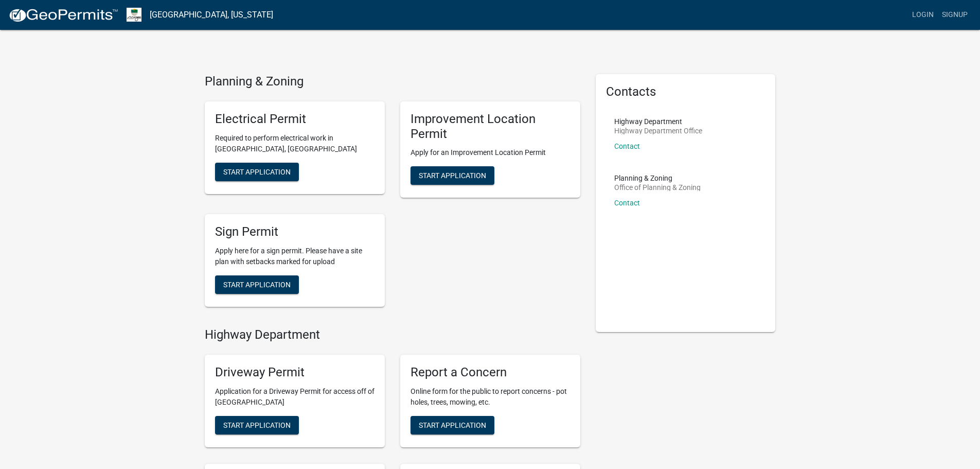  What do you see at coordinates (490, 152) in the screenshot?
I see `p: Apply for an Improvement Location Permit` at bounding box center [490, 152].